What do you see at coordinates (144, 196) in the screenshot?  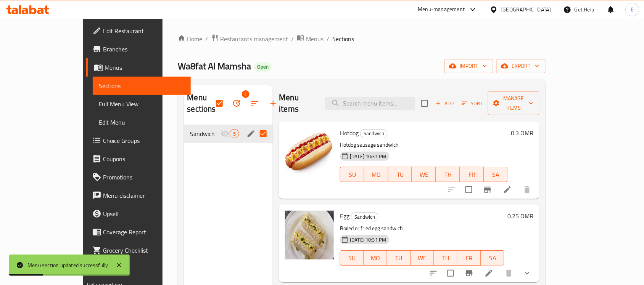 I see `span: Menu disclaimer` at bounding box center [144, 196].